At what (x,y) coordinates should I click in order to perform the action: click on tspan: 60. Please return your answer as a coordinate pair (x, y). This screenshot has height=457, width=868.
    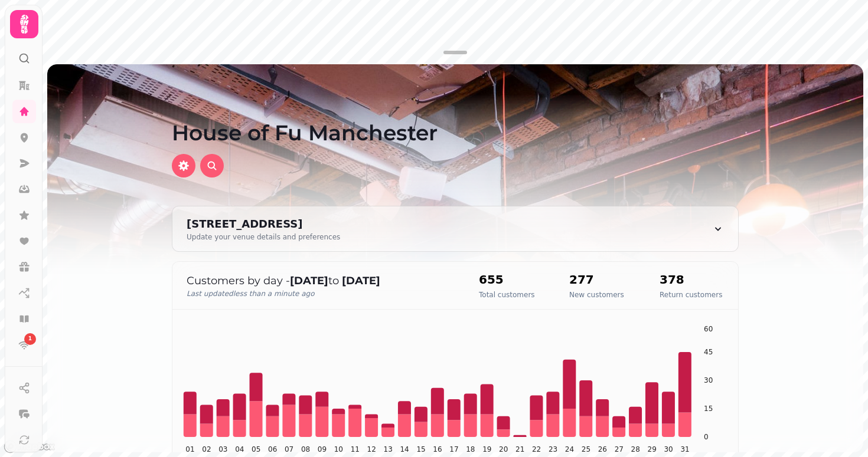
    Looking at the image, I should click on (708, 330).